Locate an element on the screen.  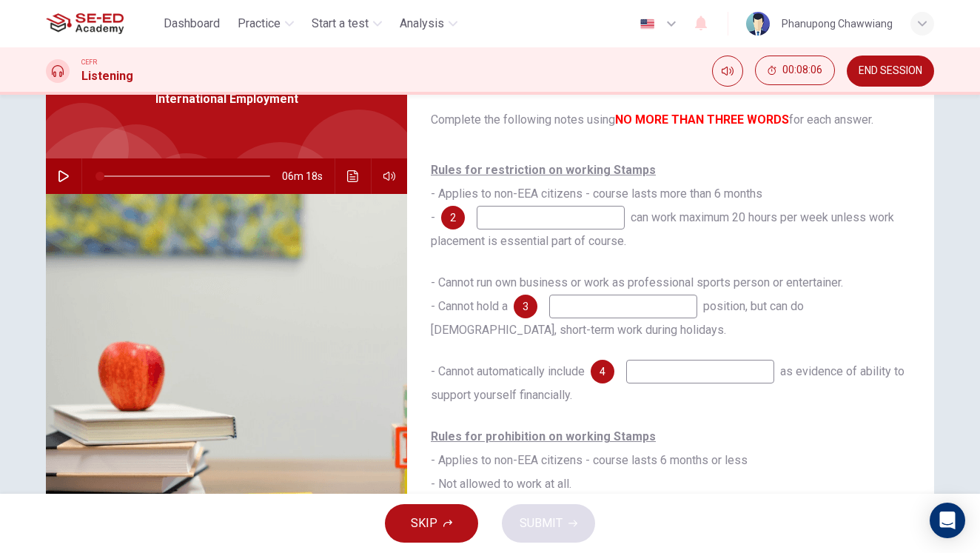
span: Analysis is located at coordinates (421, 24).